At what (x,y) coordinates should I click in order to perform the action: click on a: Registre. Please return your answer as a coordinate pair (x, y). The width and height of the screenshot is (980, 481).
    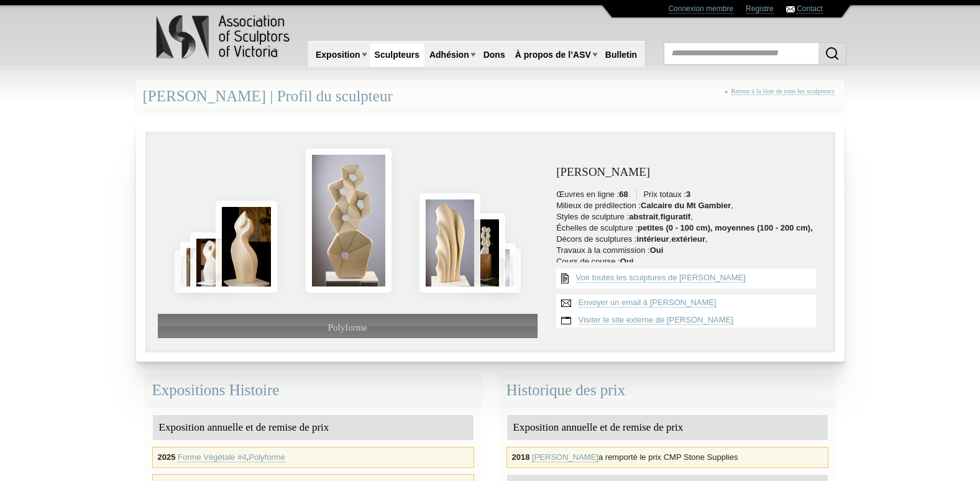
    Looking at the image, I should click on (759, 9).